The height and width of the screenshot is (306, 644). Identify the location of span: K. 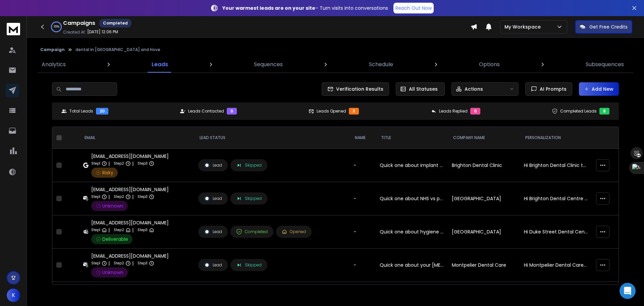
(13, 295).